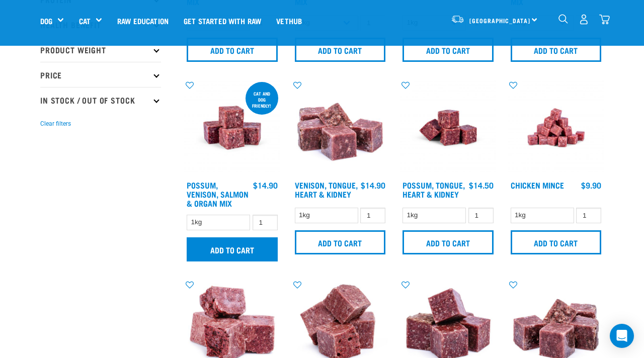 This screenshot has height=358, width=644. Describe the element at coordinates (621, 336) in the screenshot. I see `div: Open Intercom Messenger` at that location.